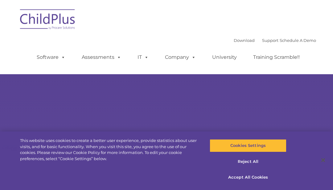 The image size is (333, 190). Describe the element at coordinates (270, 40) in the screenshot. I see `a: Support` at that location.